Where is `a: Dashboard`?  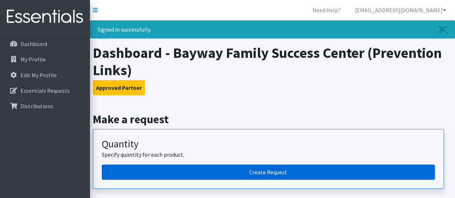 a: Dashboard is located at coordinates (45, 44).